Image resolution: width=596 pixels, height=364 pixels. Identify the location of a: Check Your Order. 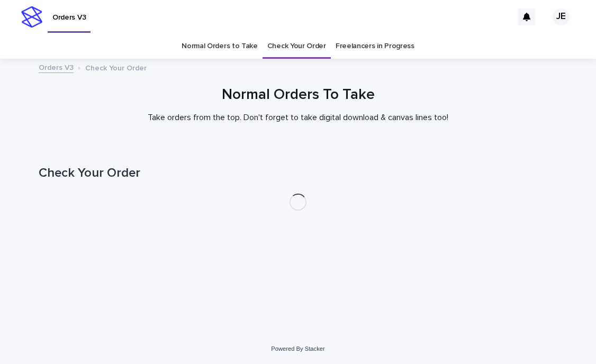
(297, 46).